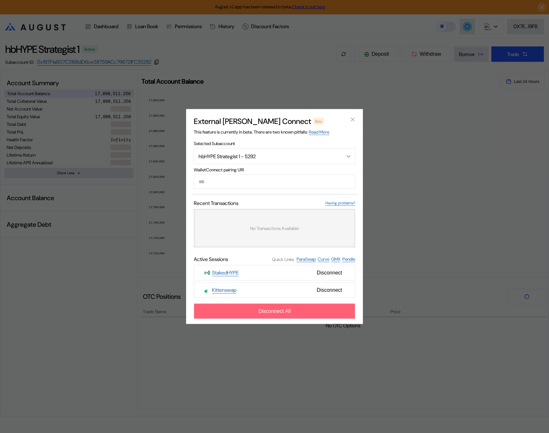 The image size is (549, 433). What do you see at coordinates (274, 228) in the screenshot?
I see `span: No Transactions Available` at bounding box center [274, 228].